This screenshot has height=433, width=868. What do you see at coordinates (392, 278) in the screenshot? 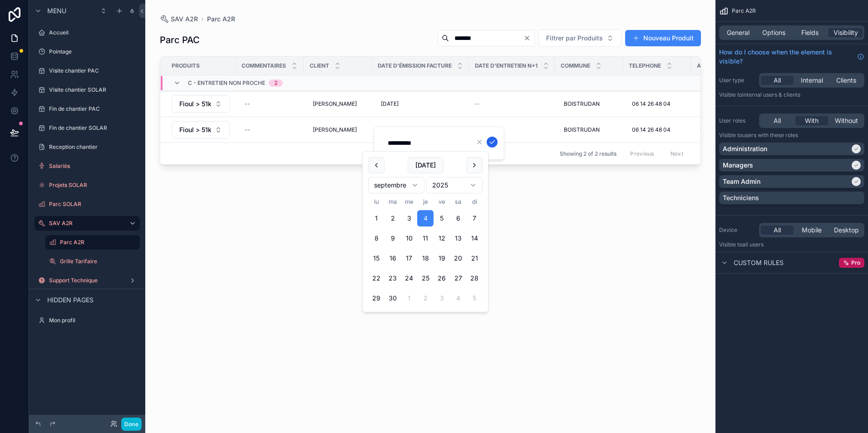
I see `button: mardi 23 septembre 2025` at bounding box center [392, 278].